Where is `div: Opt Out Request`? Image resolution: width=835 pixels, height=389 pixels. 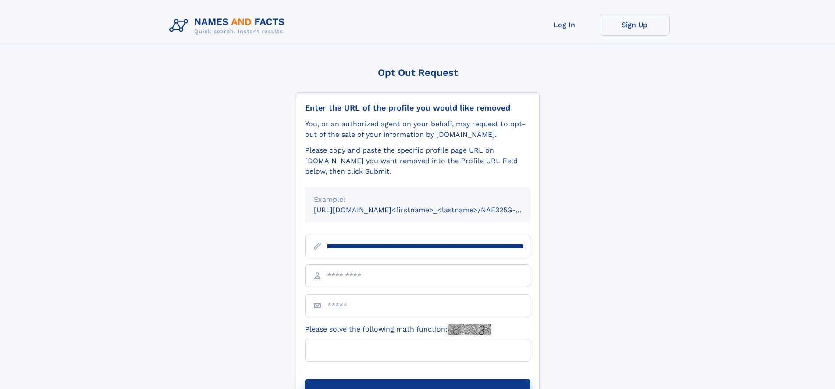 div: Opt Out Request is located at coordinates (418, 72).